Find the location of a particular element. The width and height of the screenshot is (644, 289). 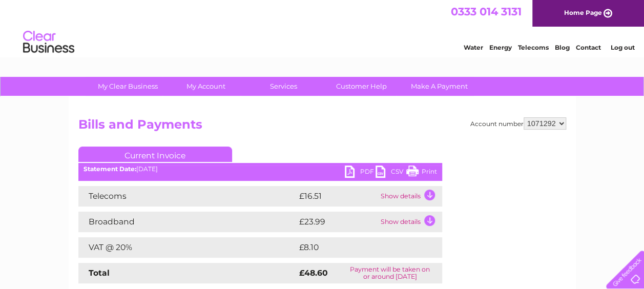

a: PDF is located at coordinates (360, 173).